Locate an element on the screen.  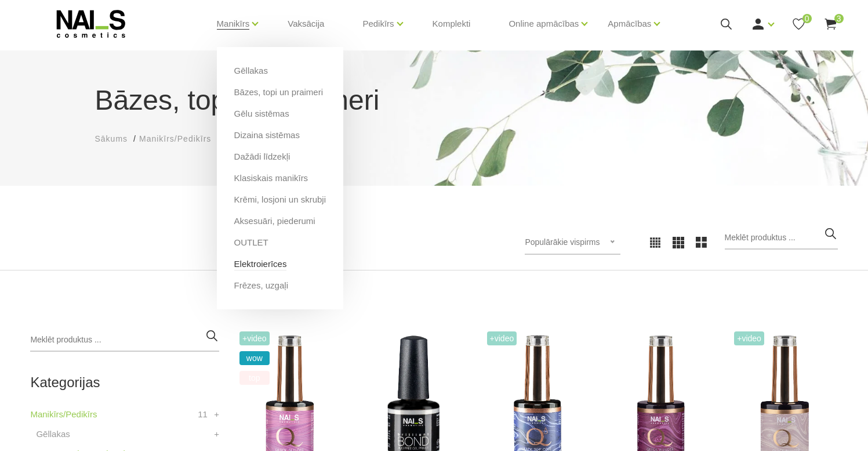
a: OUTLET is located at coordinates (251, 243).